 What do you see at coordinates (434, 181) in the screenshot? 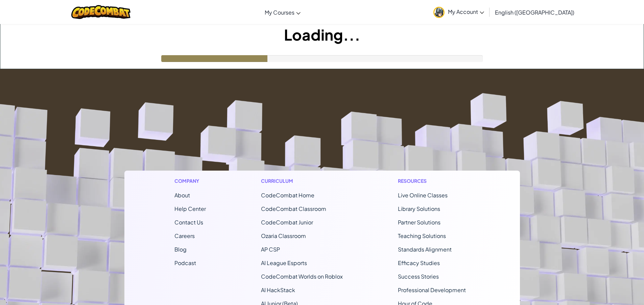
I see `h1: Resources` at bounding box center [434, 181].